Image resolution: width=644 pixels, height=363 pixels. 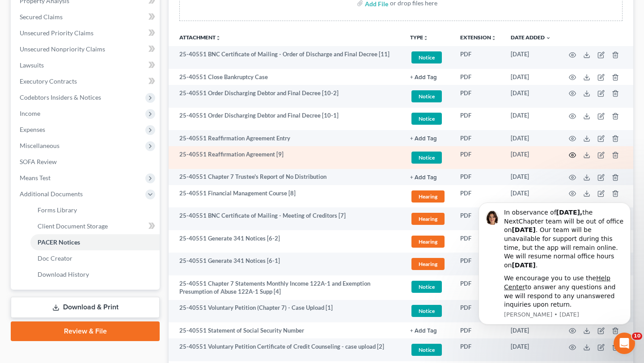 I want to click on a: Download History, so click(x=95, y=274).